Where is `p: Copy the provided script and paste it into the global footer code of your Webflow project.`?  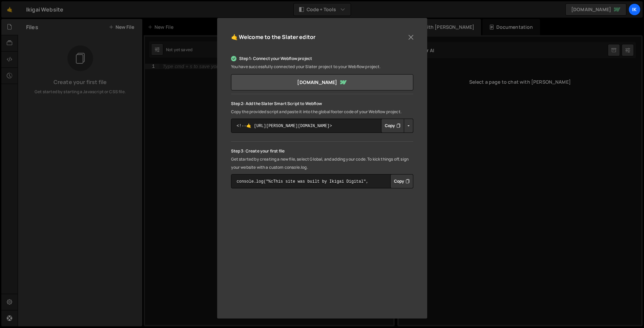
p: Copy the provided script and paste it into the global footer code of your Webflow project. is located at coordinates (322, 112).